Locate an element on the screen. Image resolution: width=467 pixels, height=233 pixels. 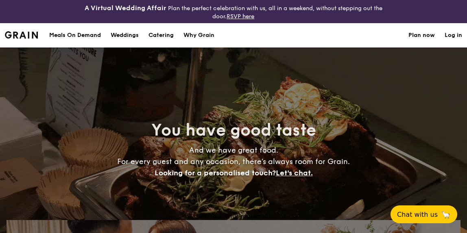
a: Weddings is located at coordinates (124, 35).